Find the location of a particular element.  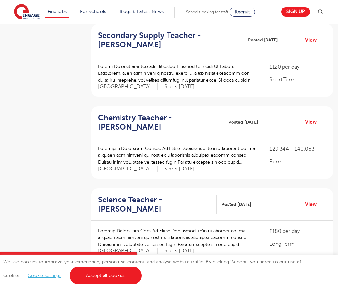

p: Loremipsu Dolorsi am Consec Ad Elitse Doeiusmod, te’in utlaboreet dol ma aliquaen adminimveni qu ... is located at coordinates (177, 155).